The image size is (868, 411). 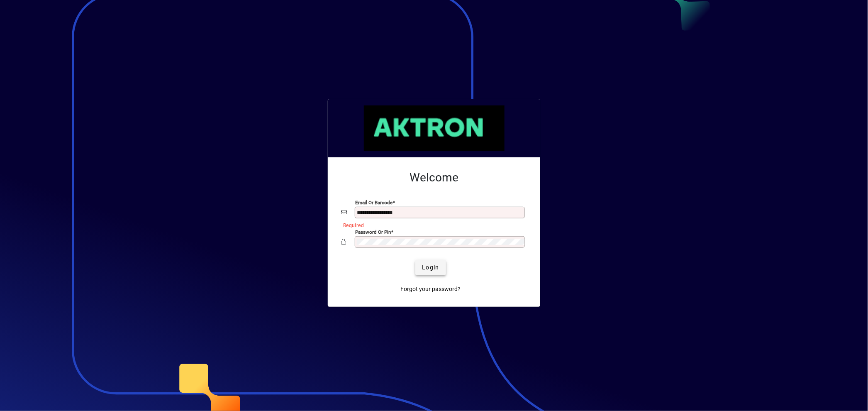 What do you see at coordinates (374, 202) in the screenshot?
I see `mat-label: Email or Barcode` at bounding box center [374, 202].